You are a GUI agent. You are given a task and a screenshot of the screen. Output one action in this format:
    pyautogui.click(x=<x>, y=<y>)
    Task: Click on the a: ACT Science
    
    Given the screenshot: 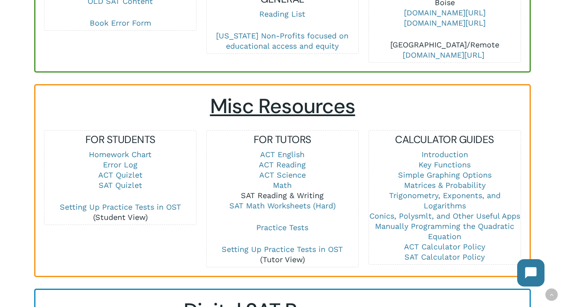 What is the action you would take?
    pyautogui.click(x=282, y=175)
    